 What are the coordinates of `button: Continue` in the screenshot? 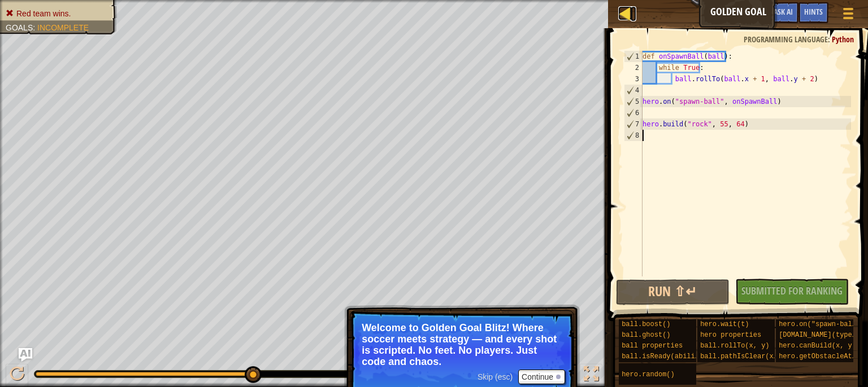 It's located at (541, 377).